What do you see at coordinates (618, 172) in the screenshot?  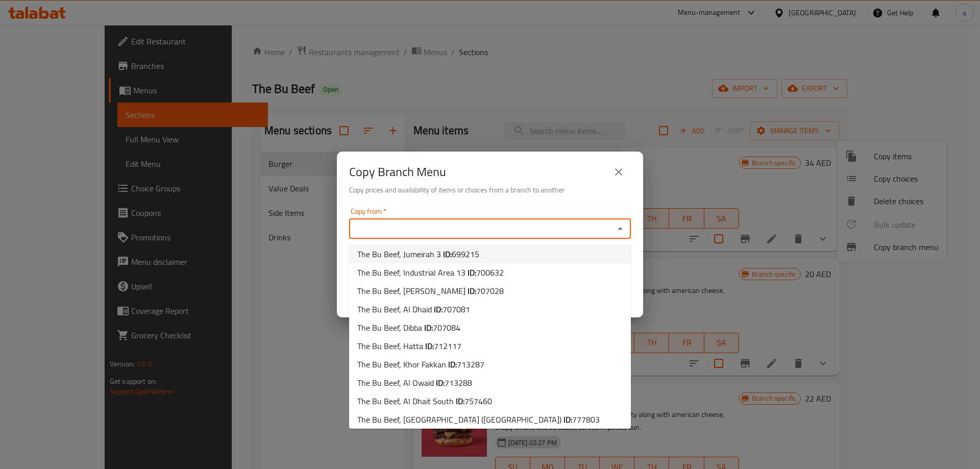 I see `button: close` at bounding box center [618, 172].